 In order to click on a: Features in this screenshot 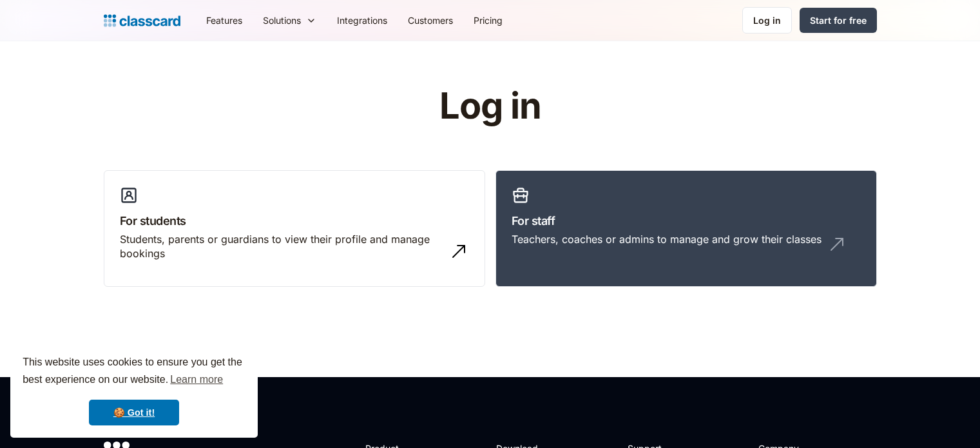, I will do `click(224, 20)`.